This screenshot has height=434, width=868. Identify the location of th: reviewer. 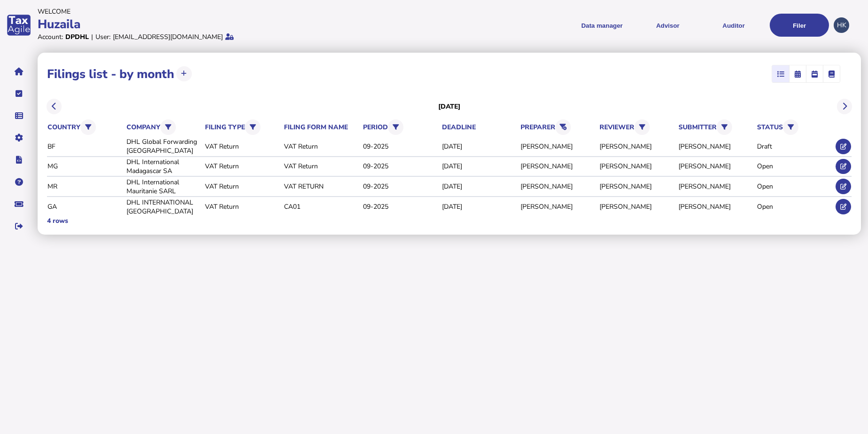
(637, 127).